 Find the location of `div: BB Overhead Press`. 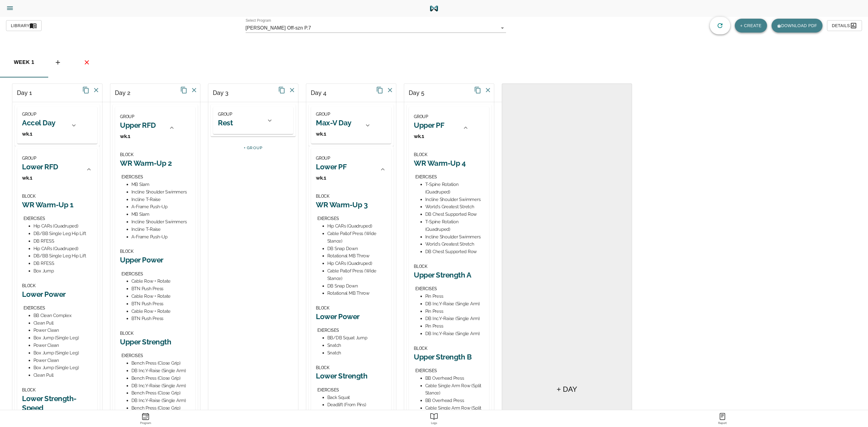

div: BB Overhead Press is located at coordinates (455, 401).